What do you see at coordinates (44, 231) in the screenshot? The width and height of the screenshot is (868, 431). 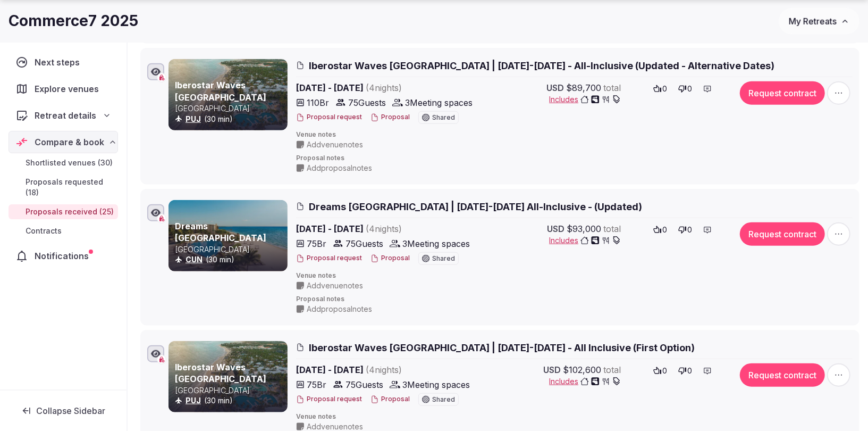 I see `span: Contracts` at bounding box center [44, 231].